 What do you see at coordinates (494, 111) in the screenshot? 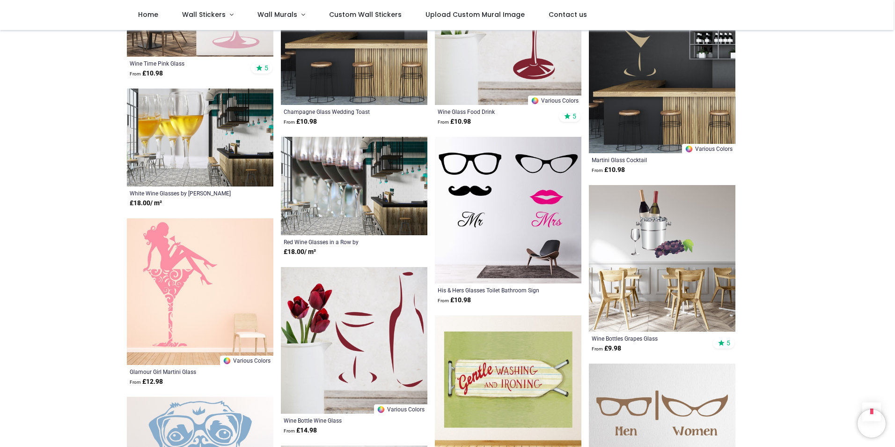
I see `a: Wine Glass Food Drink` at bounding box center [494, 111].